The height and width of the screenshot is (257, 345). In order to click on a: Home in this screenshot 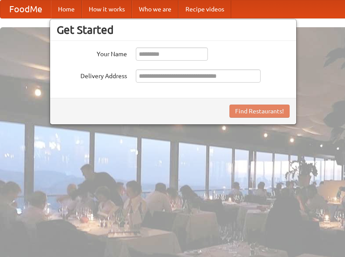, I will do `click(66, 9)`.